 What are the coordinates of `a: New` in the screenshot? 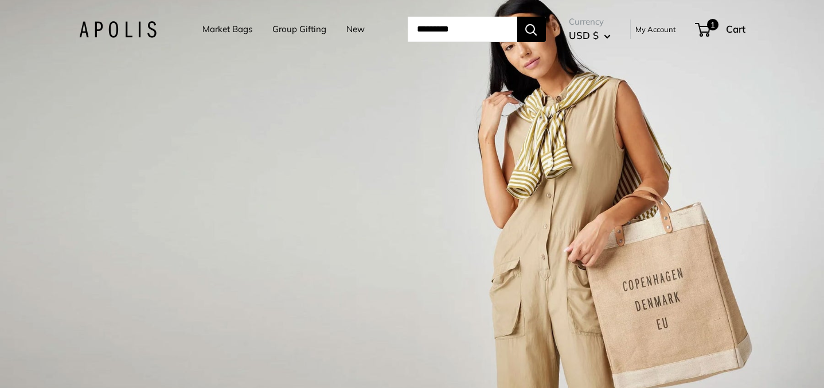 It's located at (356, 29).